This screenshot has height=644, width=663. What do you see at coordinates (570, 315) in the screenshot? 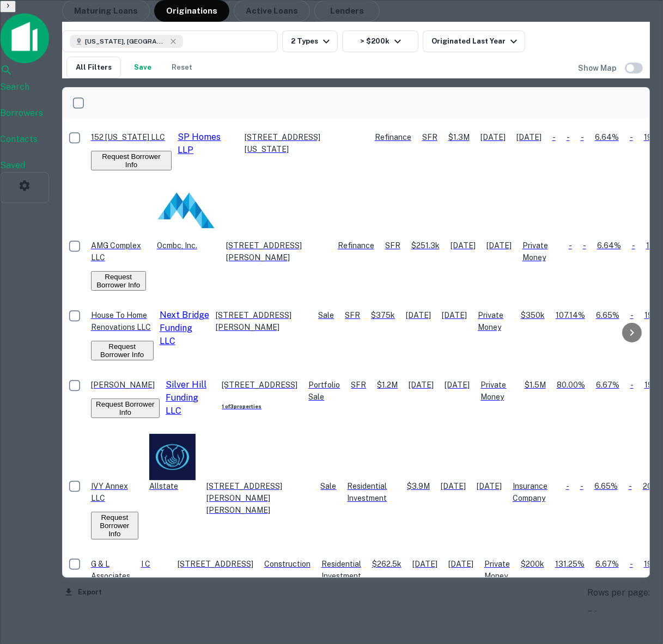
I see `span: 107.14%` at bounding box center [570, 315].